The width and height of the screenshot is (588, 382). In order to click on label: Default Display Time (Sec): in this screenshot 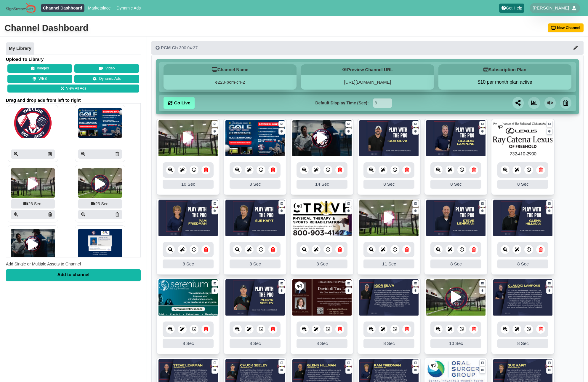, I will do `click(342, 103)`.